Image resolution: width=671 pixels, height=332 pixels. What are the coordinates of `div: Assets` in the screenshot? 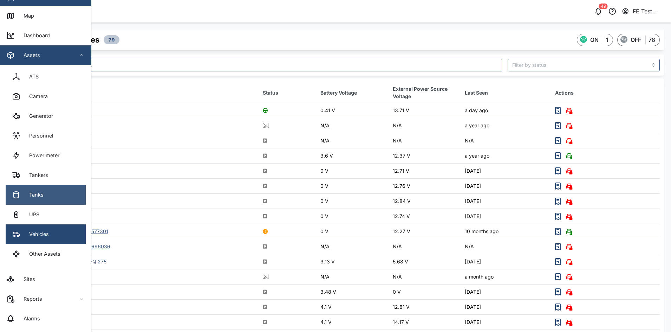 It's located at (29, 55).